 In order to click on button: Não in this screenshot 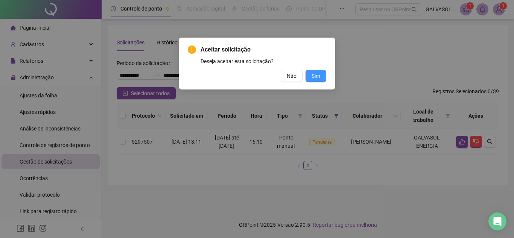, I will do `click(291, 76)`.